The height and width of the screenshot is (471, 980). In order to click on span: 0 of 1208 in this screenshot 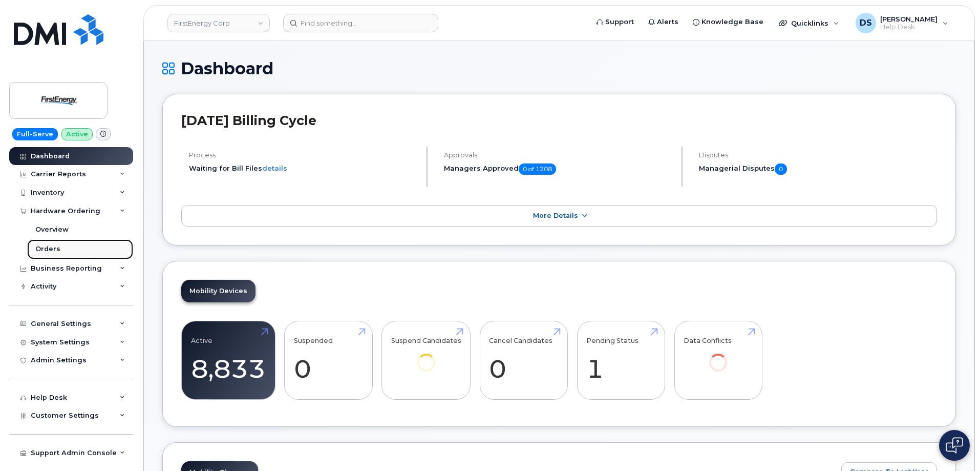, I will do `click(538, 169)`.